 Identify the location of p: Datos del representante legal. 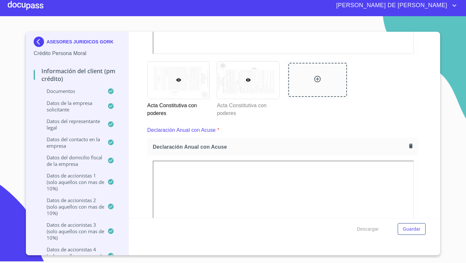
(71, 124).